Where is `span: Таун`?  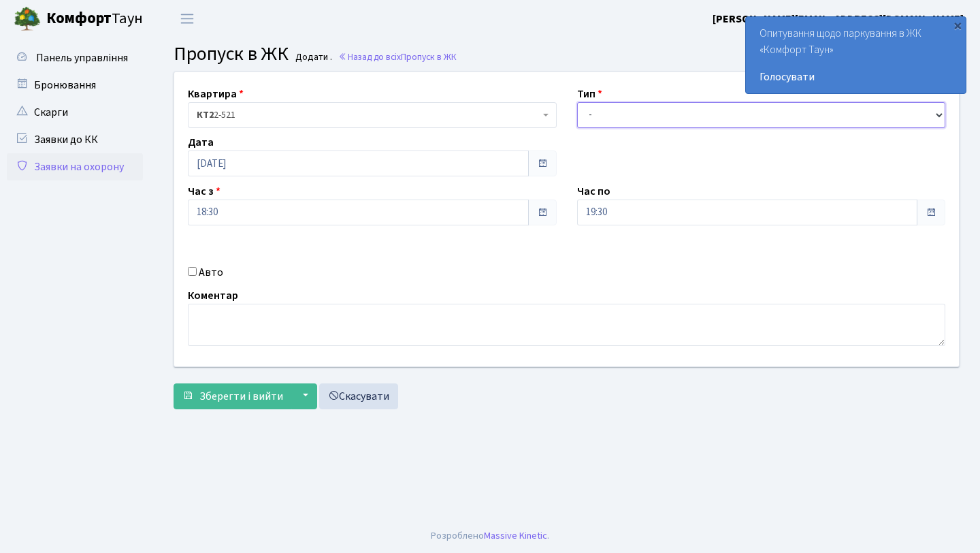 span: Таун is located at coordinates (95, 19).